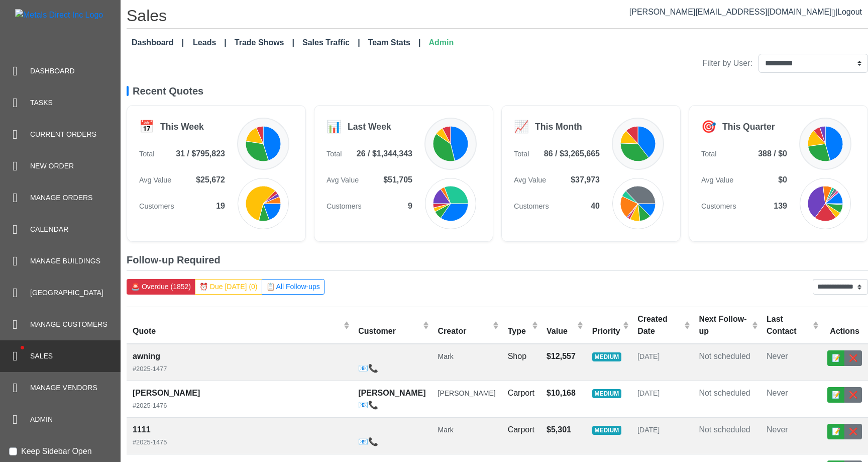 The image size is (868, 462). Describe the element at coordinates (389, 331) in the screenshot. I see `div: Customer` at that location.